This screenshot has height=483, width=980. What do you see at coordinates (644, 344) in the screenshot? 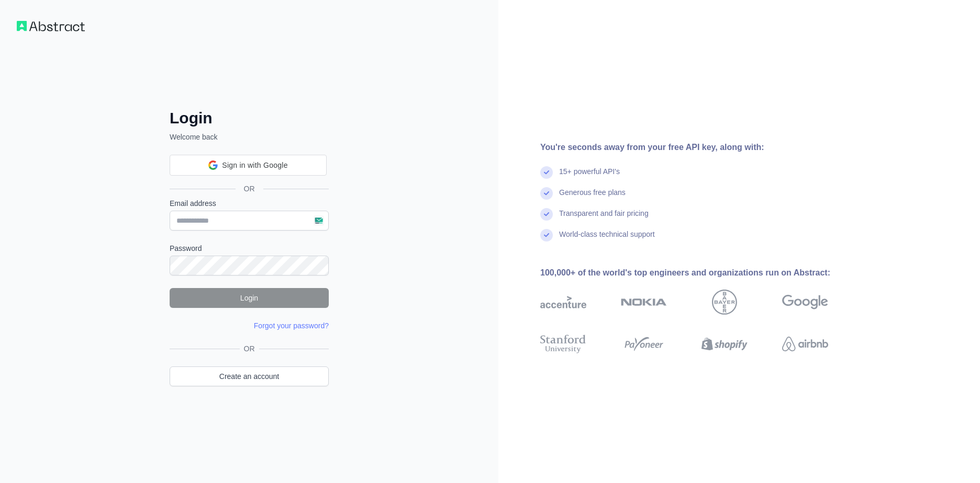
I see `img: payoneer` at bounding box center [644, 344].